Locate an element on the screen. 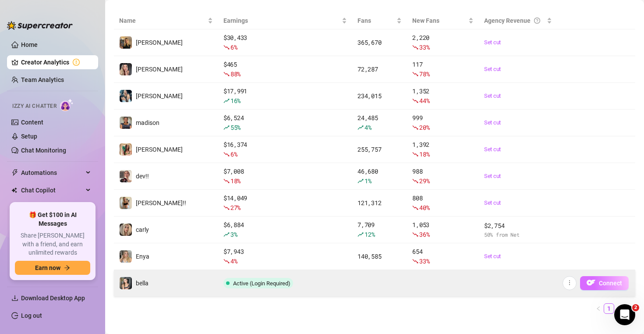 The image size is (644, 334). a: OFConnect is located at coordinates (604, 284).